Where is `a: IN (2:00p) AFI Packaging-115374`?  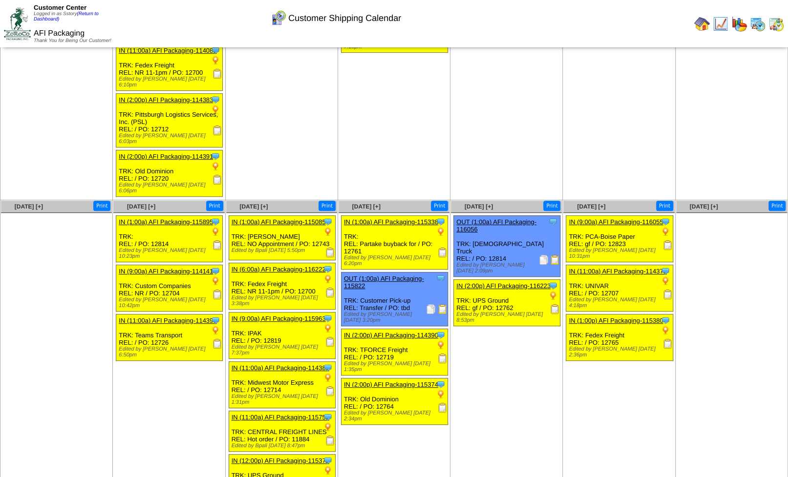
a: IN (2:00p) AFI Packaging-115374 is located at coordinates (391, 385).